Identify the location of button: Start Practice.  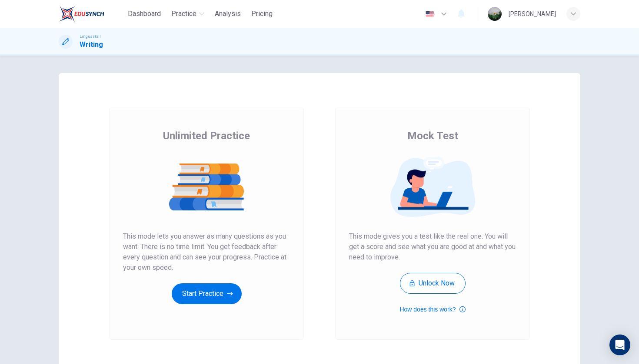
(206, 294).